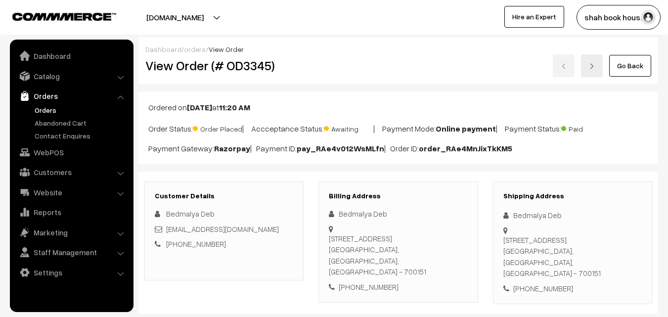  Describe the element at coordinates (218, 128) in the screenshot. I see `span: Order Placed` at that location.